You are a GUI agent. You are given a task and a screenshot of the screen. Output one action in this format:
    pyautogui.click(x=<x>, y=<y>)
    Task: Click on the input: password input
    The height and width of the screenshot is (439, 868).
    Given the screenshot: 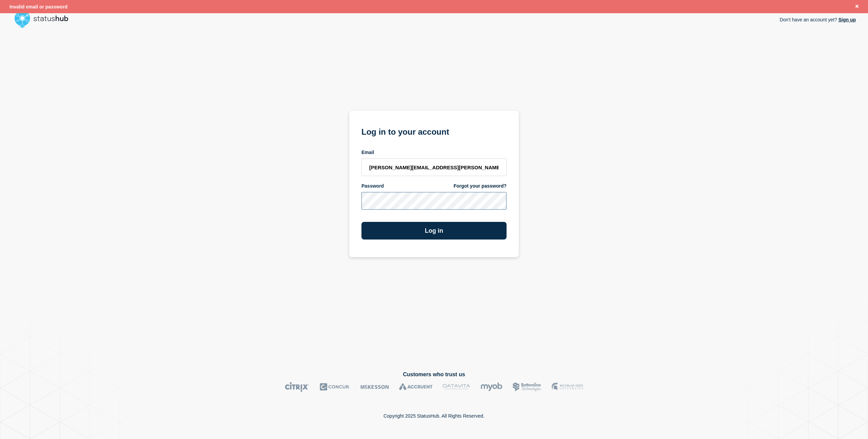 What is the action you would take?
    pyautogui.click(x=434, y=201)
    